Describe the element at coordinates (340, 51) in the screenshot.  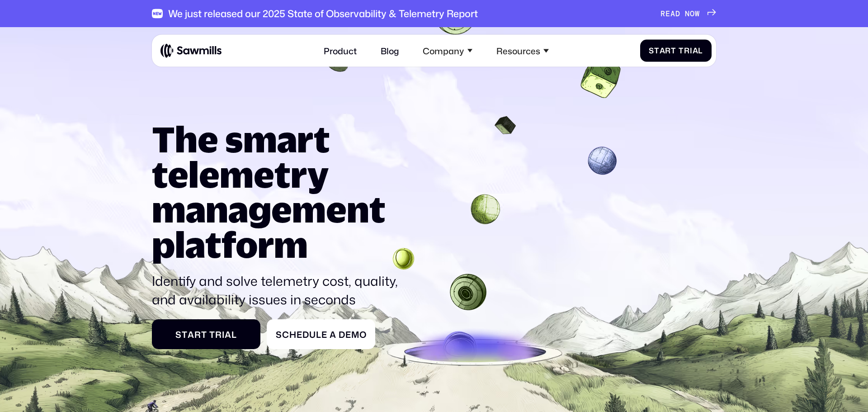
I see `a: Product` at that location.